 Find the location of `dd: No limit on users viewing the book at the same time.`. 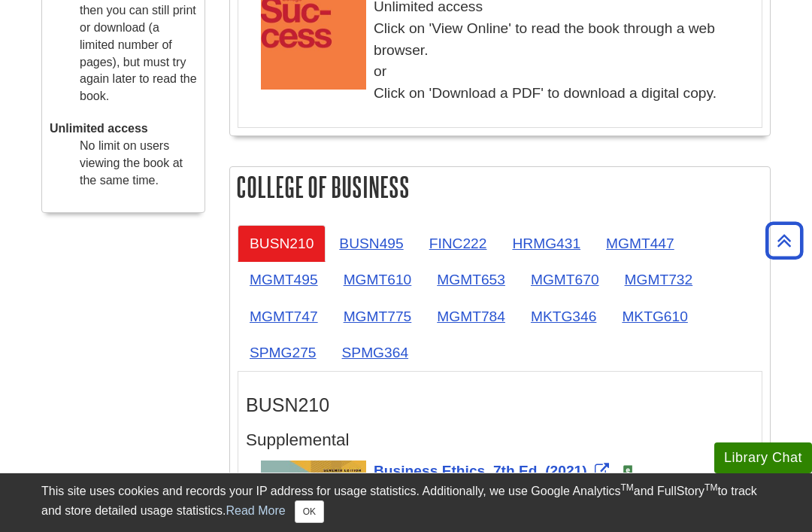

dd: No limit on users viewing the book at the same time. is located at coordinates (138, 163).